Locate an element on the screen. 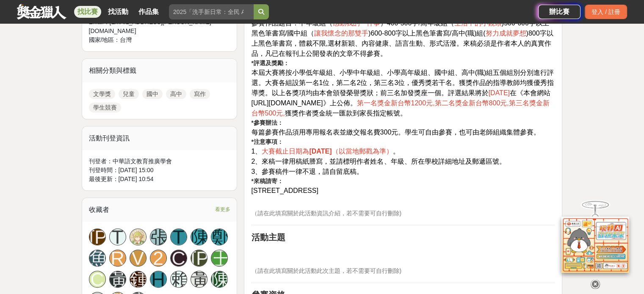 The width and height of the screenshot is (644, 294). div: 活動刊登資訊 is located at coordinates (160, 139).